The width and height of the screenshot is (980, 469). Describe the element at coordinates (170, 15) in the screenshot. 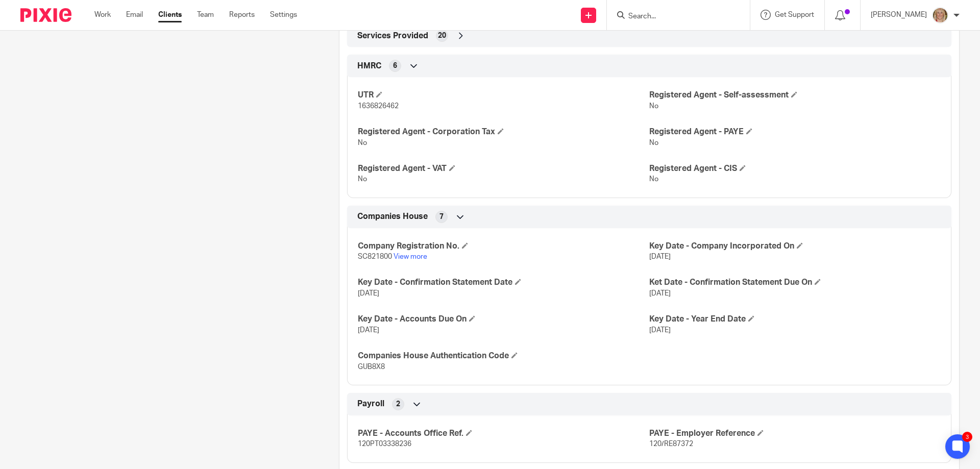

I see `a: Clients` at that location.